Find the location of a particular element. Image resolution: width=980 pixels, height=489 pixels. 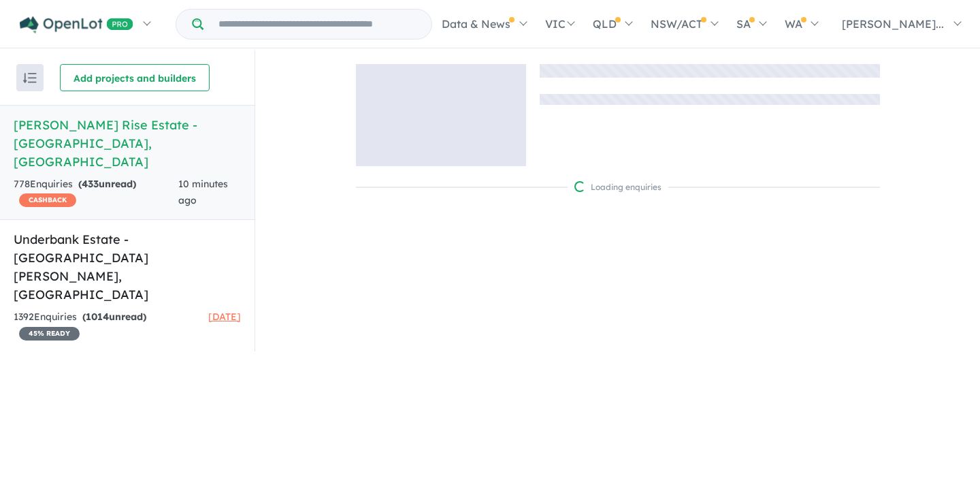

span: 433 is located at coordinates (90, 184).